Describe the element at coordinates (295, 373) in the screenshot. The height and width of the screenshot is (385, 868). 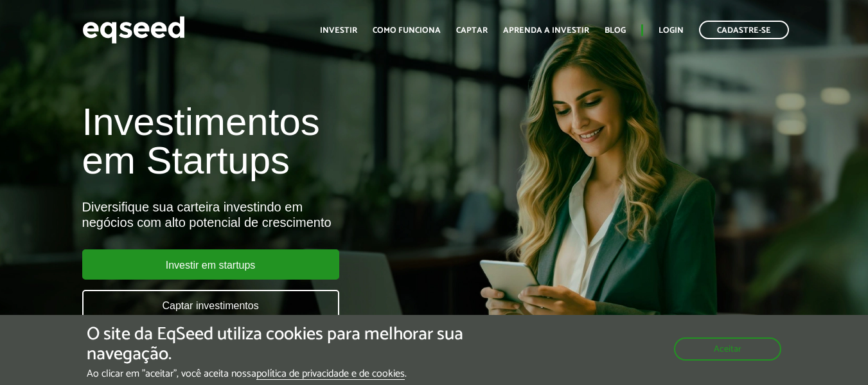
I see `p: Ao clicar em "aceitar", você aceita nossa .` at that location.